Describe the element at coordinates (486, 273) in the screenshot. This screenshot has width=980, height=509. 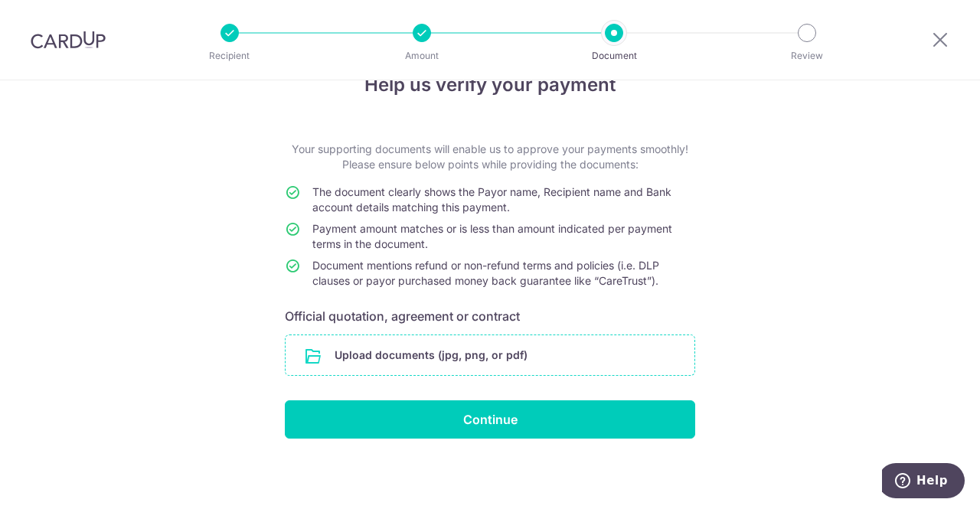
I see `span: Document mentions refund or non-refund terms and policies (i.e. DLP clauses or payor purchased mo...` at that location.